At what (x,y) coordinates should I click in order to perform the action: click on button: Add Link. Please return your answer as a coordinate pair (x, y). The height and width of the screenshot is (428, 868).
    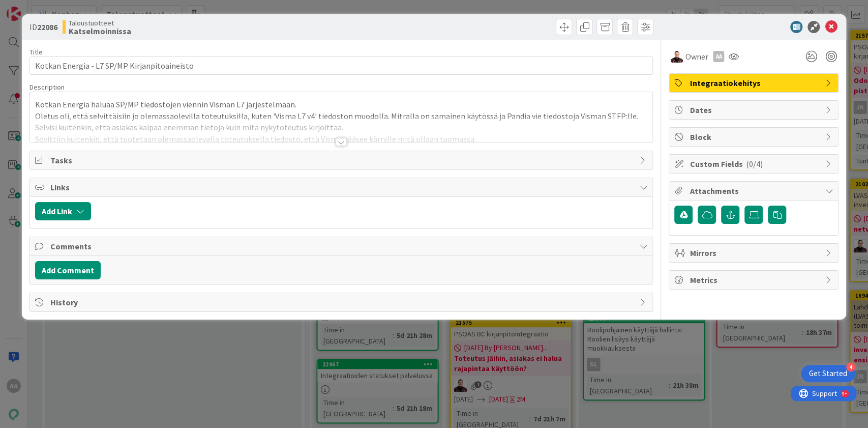
    Looking at the image, I should click on (63, 211).